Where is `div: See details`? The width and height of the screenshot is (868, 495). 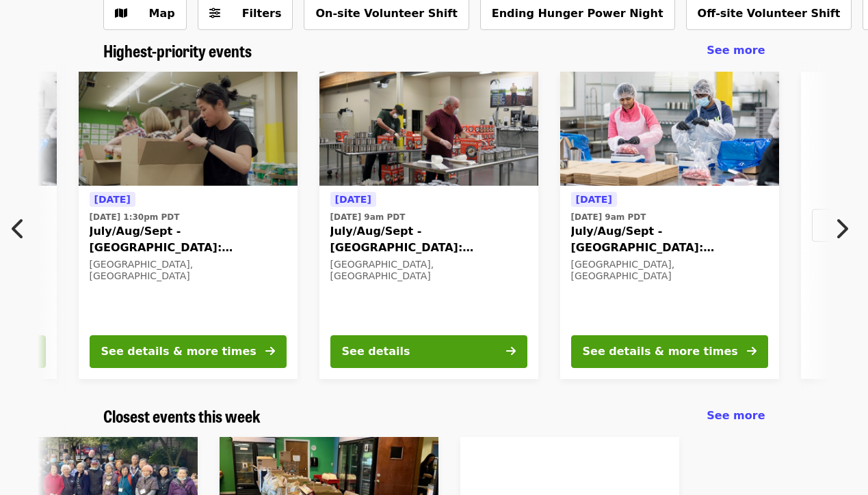
div: See details is located at coordinates (376, 352).